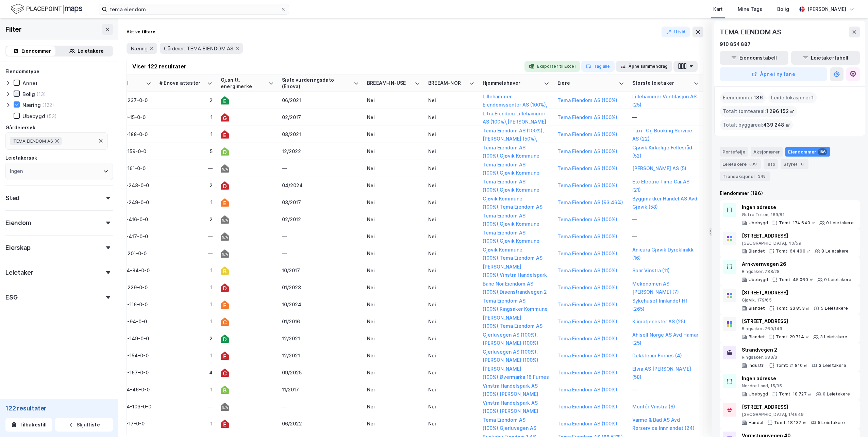  What do you see at coordinates (182, 83) in the screenshot?
I see `div: # Enova attester` at bounding box center [182, 83].